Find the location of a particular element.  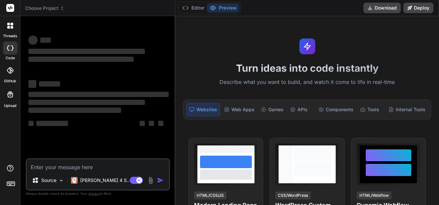

label: threads is located at coordinates (10, 36).